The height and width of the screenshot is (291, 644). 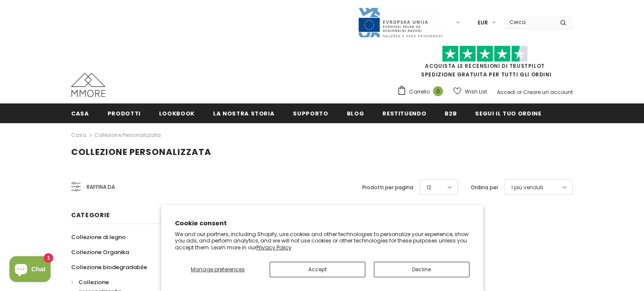 What do you see at coordinates (429, 188) in the screenshot?
I see `span: 12` at bounding box center [429, 188].